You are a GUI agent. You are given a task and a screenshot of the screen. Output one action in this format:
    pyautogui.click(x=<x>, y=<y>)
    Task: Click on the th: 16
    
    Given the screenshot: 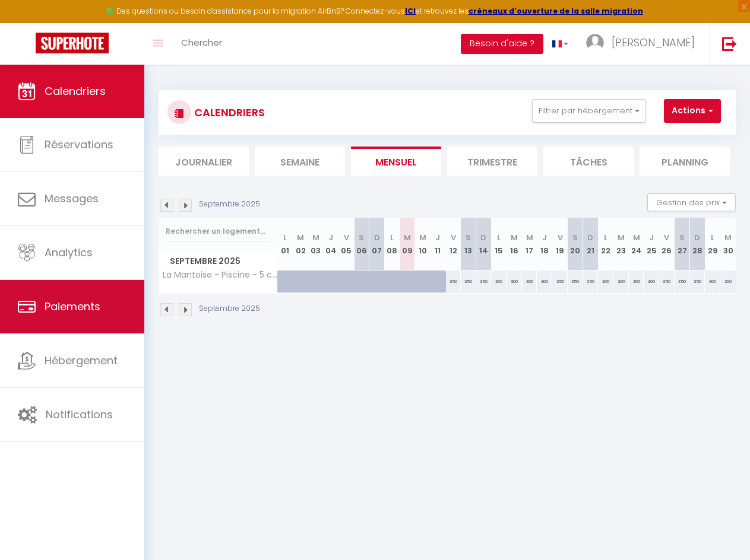 What is the action you would take?
    pyautogui.click(x=514, y=244)
    